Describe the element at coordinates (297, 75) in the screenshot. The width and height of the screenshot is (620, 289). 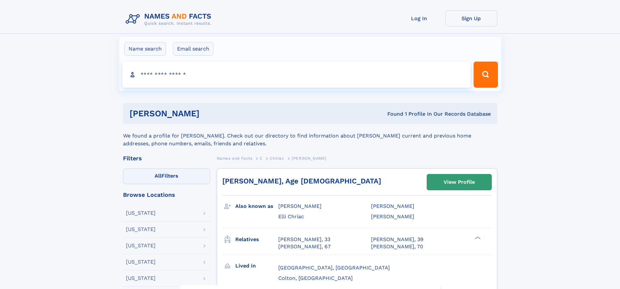
I see `input: search input` at that location.